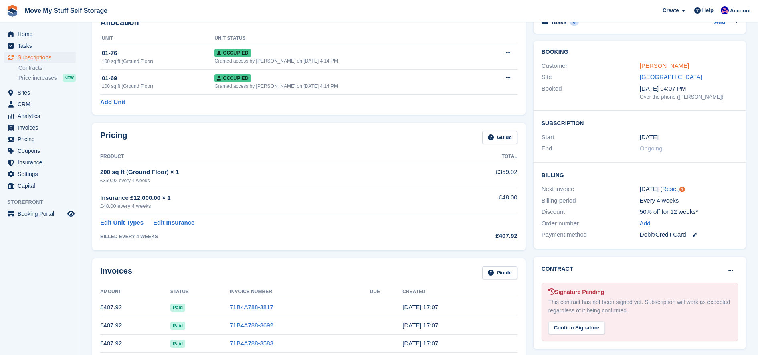 This screenshot has width=758, height=355. I want to click on span: Sites, so click(42, 93).